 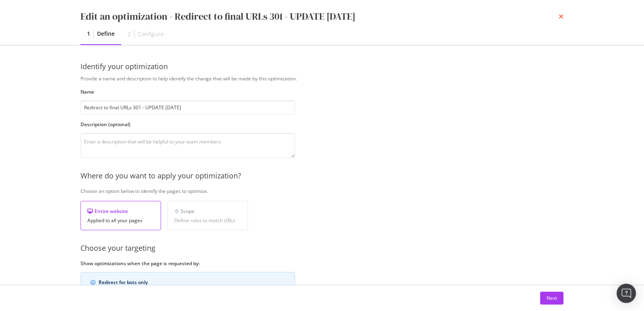 What do you see at coordinates (322, 249) in the screenshot?
I see `div: Choose your targeting` at bounding box center [322, 249].